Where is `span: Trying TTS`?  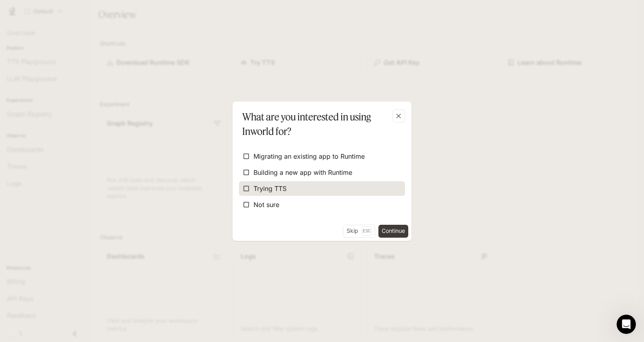 span: Trying TTS is located at coordinates (270, 188).